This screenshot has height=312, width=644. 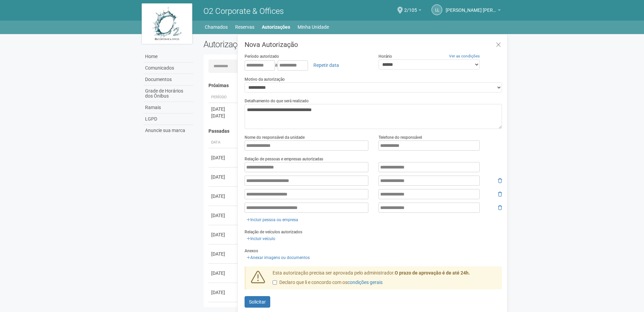 What do you see at coordinates (412, 11) in the screenshot?
I see `a: 2/105` at bounding box center [412, 11].